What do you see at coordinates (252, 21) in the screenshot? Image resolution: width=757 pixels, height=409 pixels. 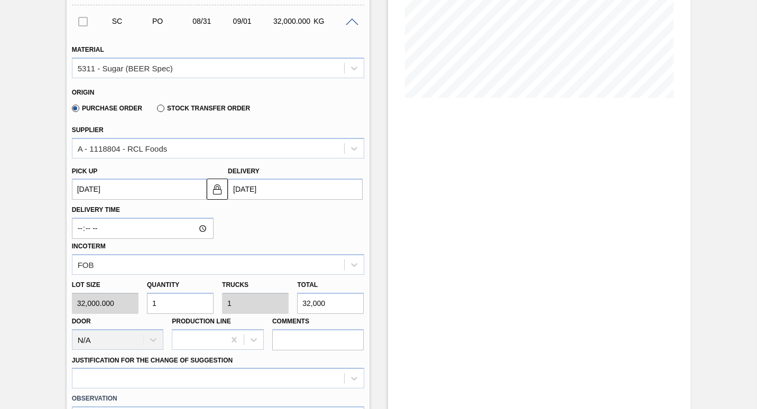 I see `div: 09/01/2025` at bounding box center [252, 21].